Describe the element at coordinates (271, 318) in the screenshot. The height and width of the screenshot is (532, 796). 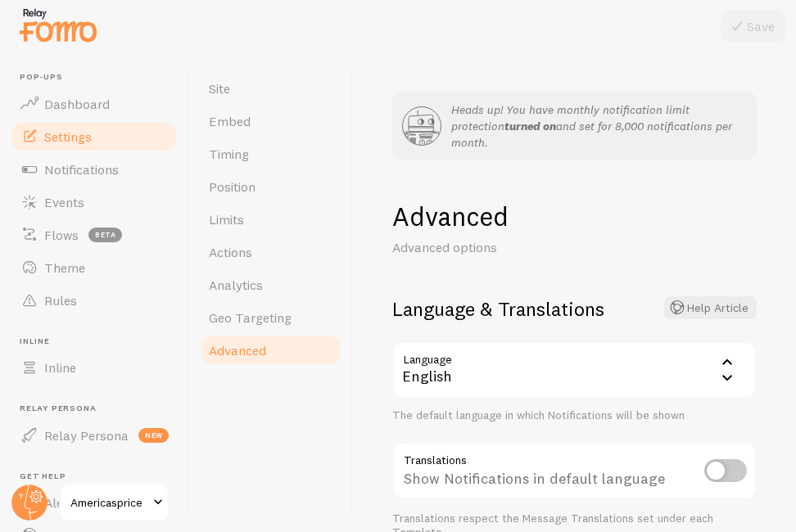
I see `a: Geo Targeting` at that location.